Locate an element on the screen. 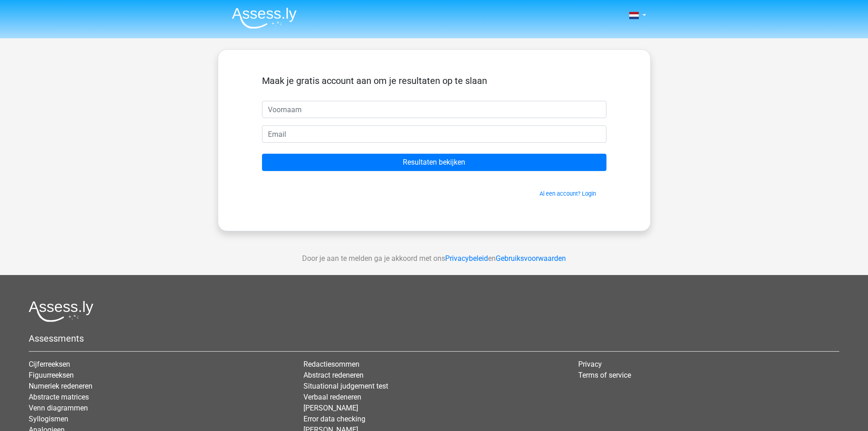 The image size is (868, 431). a: Numeriek redeneren is located at coordinates (61, 386).